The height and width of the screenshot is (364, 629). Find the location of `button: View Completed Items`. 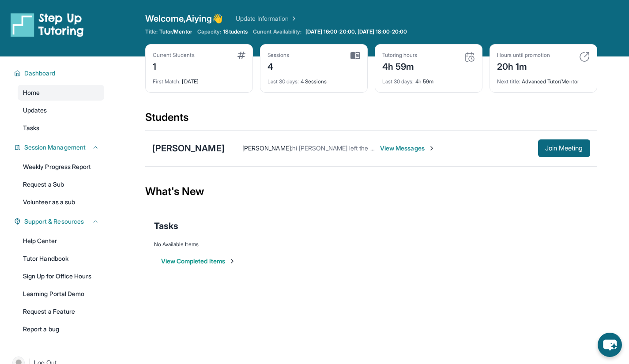

button: View Completed Items is located at coordinates (198, 261).